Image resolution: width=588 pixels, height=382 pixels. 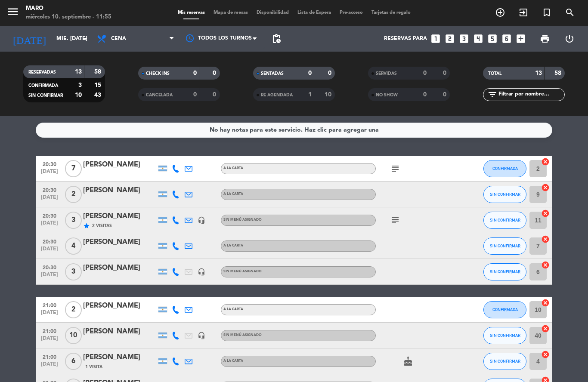 I want to click on i: search, so click(x=570, y=13).